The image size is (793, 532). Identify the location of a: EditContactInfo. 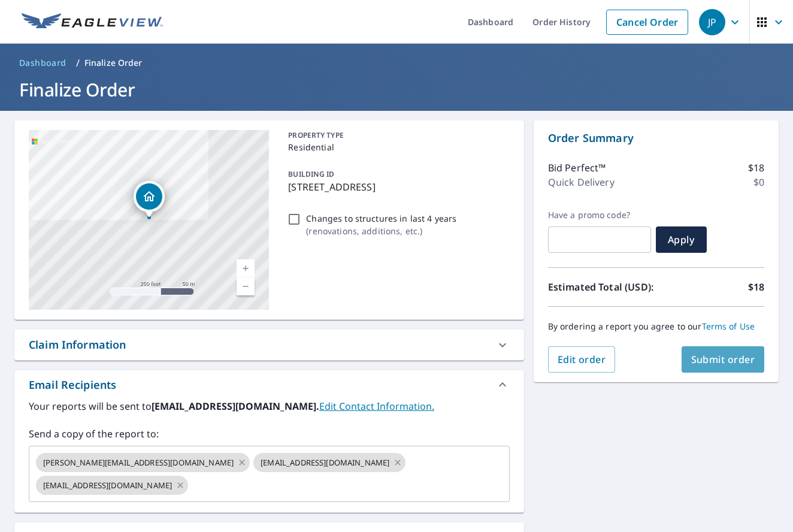
(377, 406).